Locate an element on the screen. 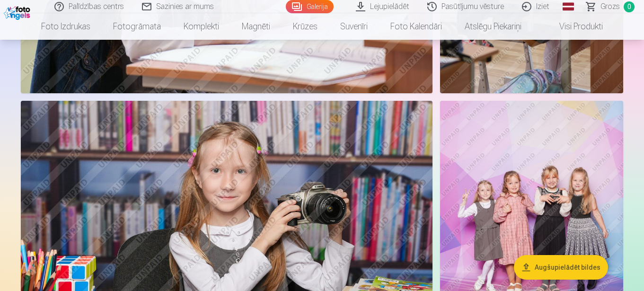 The image size is (644, 291). button: Augšupielādēt bildes is located at coordinates (561, 267).